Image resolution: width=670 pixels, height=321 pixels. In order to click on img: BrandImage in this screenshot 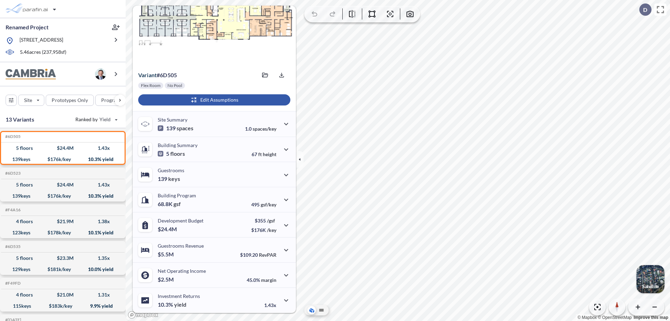, I will do `click(31, 74)`.